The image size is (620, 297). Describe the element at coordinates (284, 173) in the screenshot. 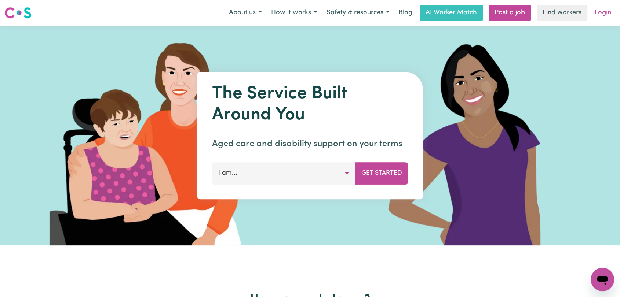

I see `button: I am...` at that location.